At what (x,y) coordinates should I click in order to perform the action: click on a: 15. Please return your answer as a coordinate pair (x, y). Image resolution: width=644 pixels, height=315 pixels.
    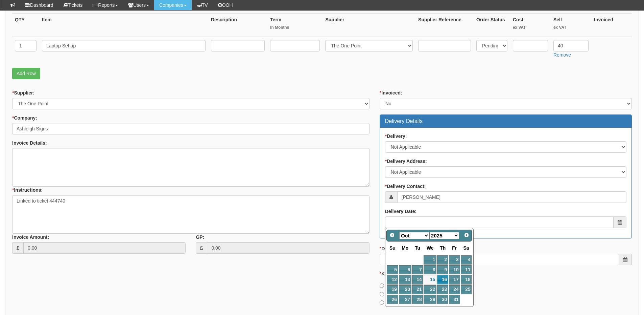
    Looking at the image, I should click on (430, 279).